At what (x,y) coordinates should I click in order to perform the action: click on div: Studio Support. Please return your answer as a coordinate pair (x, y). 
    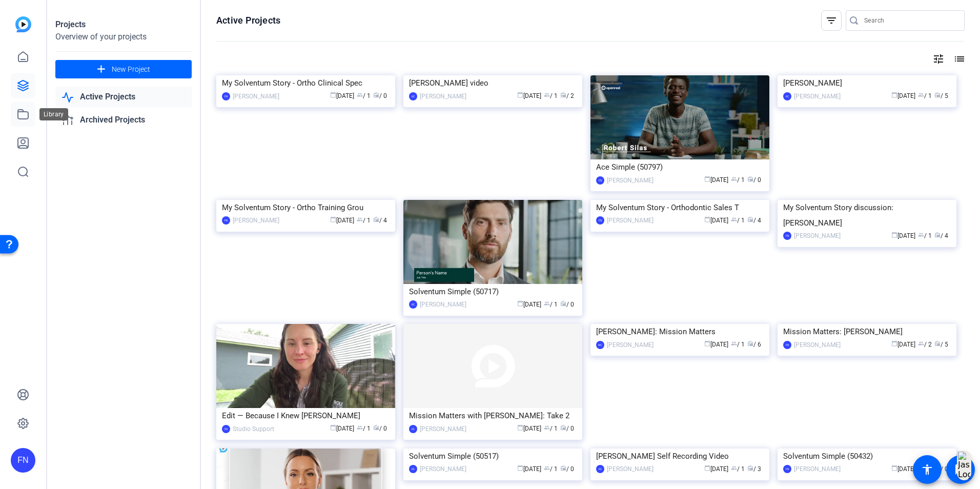
    Looking at the image, I should click on (253, 429).